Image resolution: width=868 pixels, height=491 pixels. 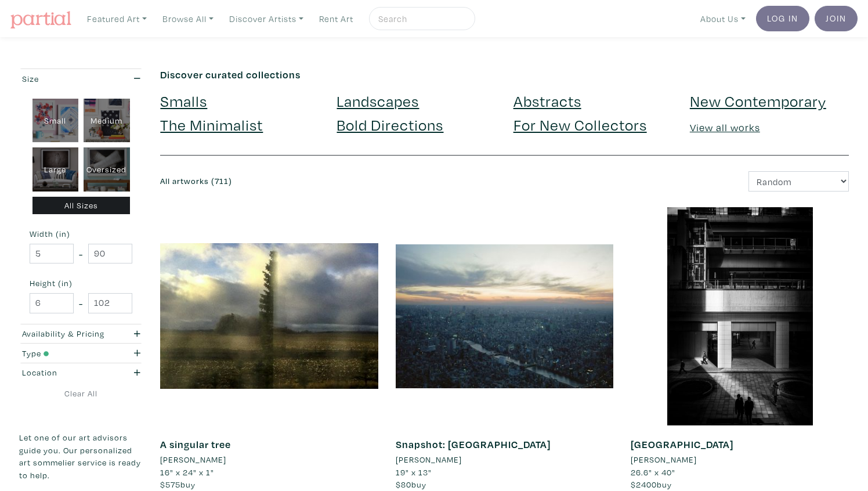 I want to click on h6: Discover curated collections, so click(x=504, y=75).